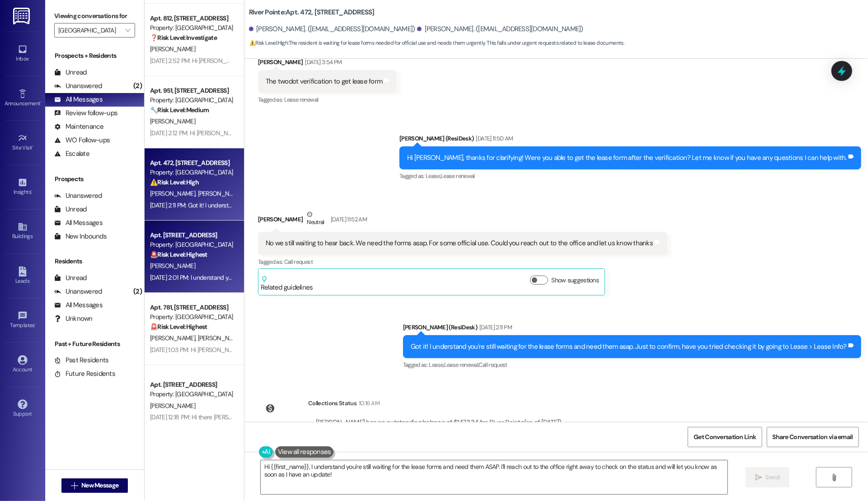 This screenshot has height=501, width=868. What do you see at coordinates (81, 237) in the screenshot?
I see `div: New Inbounds` at bounding box center [81, 237].